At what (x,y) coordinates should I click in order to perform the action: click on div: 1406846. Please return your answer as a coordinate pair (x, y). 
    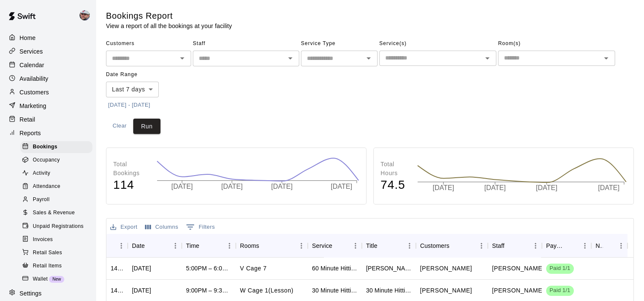
    Looking at the image, I should click on (117, 268).